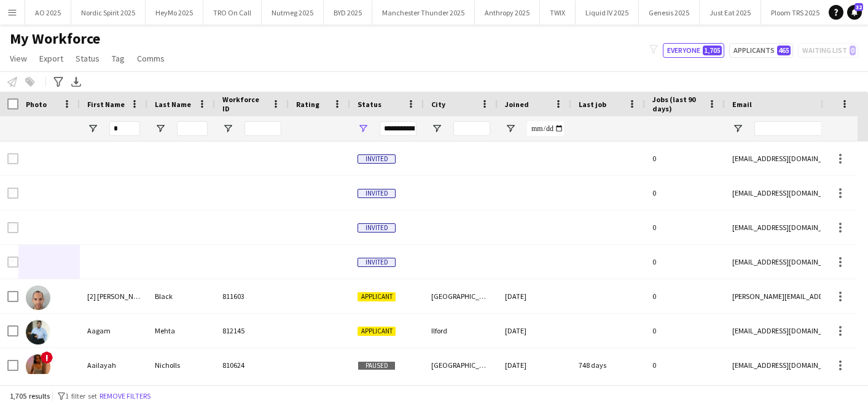 Image resolution: width=868 pixels, height=406 pixels. What do you see at coordinates (423, 13) in the screenshot?
I see `button: Manchester Thunder 2025` at bounding box center [423, 13].